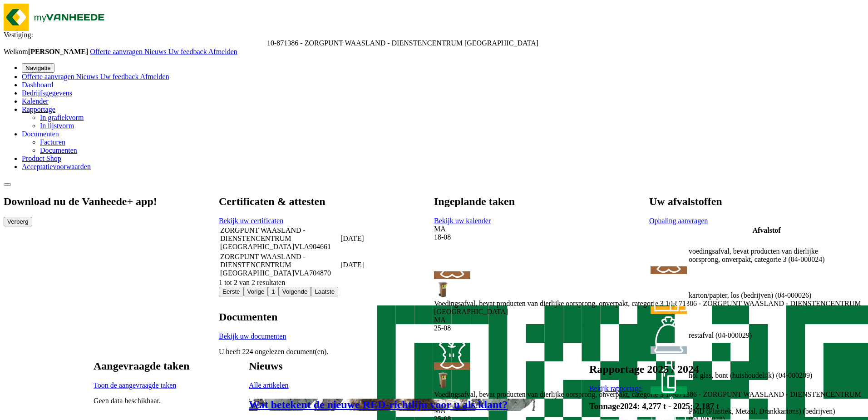  What do you see at coordinates (269, 385) in the screenshot?
I see `a: Alle artikelen` at bounding box center [269, 385].